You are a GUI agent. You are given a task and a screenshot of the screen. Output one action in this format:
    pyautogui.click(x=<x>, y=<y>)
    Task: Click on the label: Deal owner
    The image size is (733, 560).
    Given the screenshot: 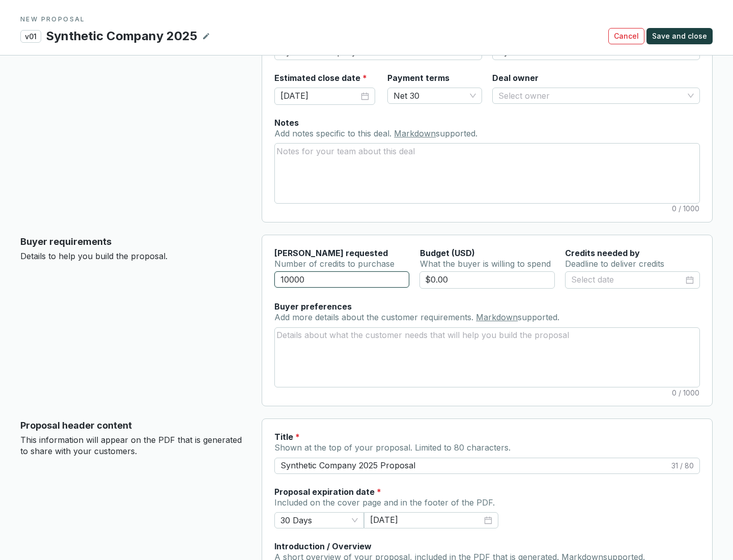 What is the action you would take?
    pyautogui.click(x=515, y=78)
    